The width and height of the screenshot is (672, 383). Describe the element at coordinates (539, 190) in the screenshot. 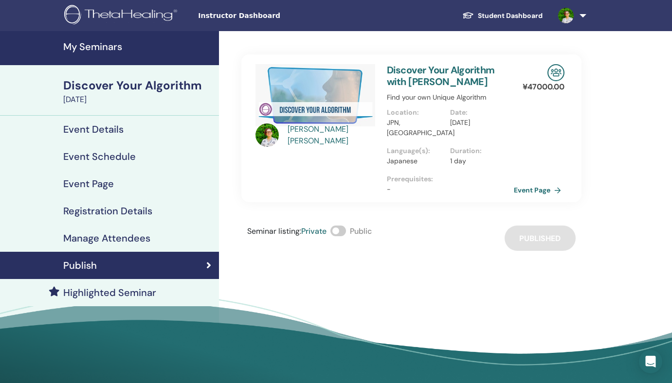

I see `a: Event Page` at that location.